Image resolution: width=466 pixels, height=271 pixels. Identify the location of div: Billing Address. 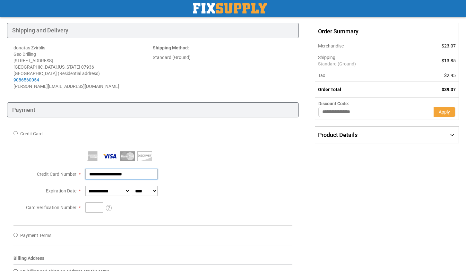
(153, 260).